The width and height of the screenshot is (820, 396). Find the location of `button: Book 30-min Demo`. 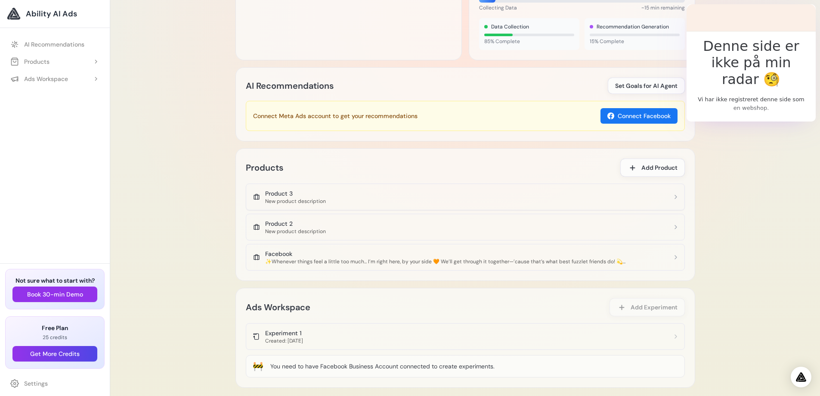

button: Book 30-min Demo is located at coordinates (55, 294).